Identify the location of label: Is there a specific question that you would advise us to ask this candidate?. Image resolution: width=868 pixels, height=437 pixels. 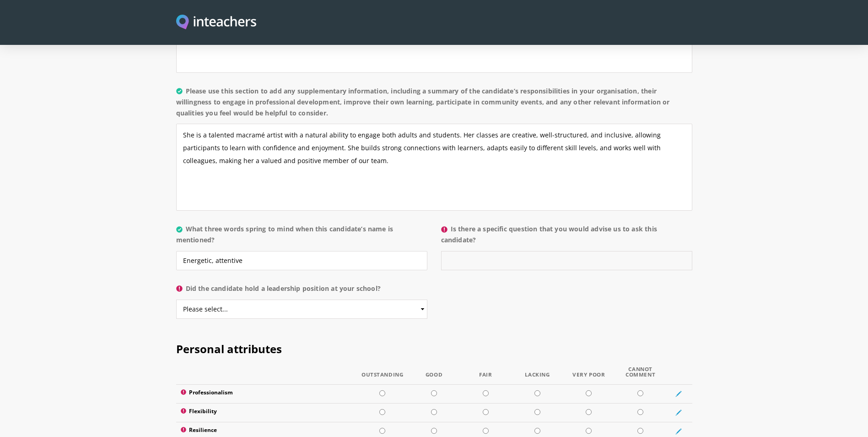
(566, 238).